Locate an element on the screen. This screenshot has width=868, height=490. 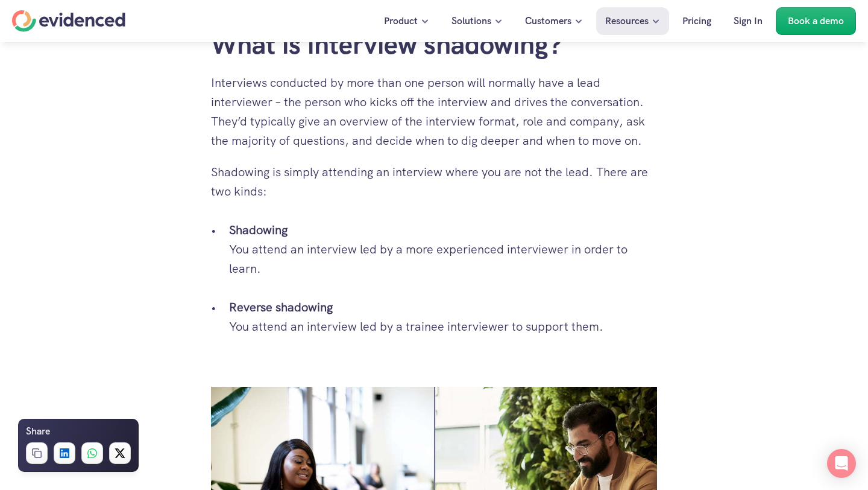
p: Shadowing is simply attending an interview where you are not the lead. There are two kinds: is located at coordinates (434, 182).